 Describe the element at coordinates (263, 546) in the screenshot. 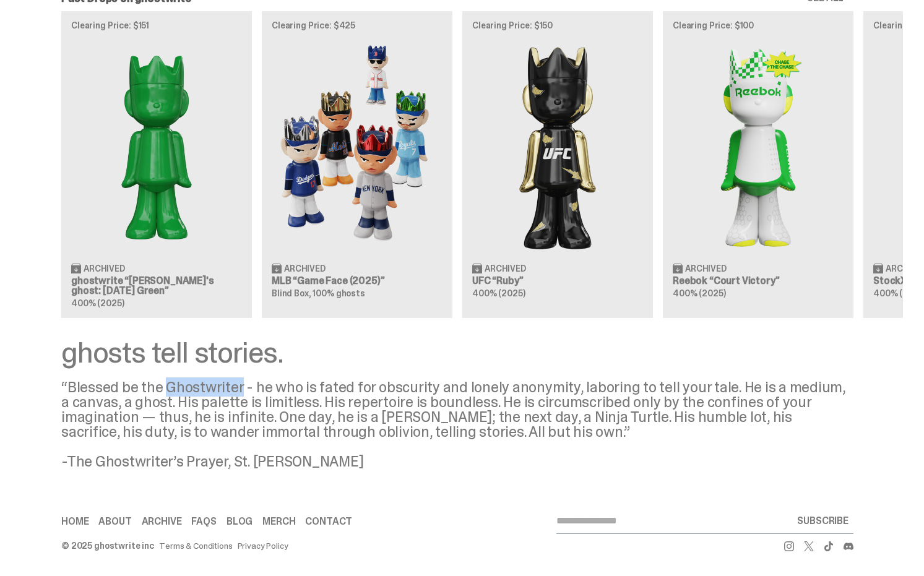

I see `a: Privacy Policy` at that location.